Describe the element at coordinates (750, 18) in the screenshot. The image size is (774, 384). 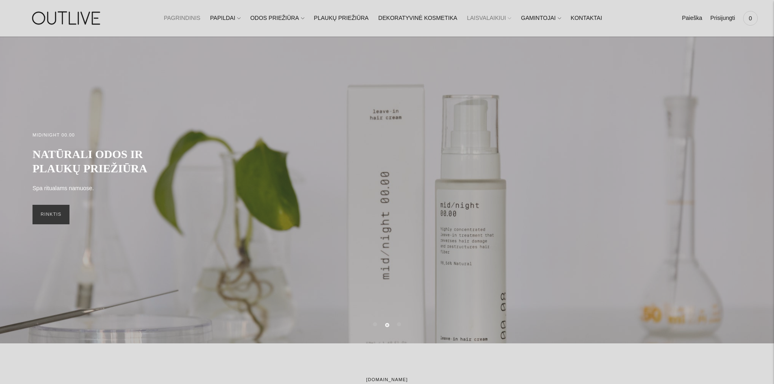
I see `a: 0` at that location.